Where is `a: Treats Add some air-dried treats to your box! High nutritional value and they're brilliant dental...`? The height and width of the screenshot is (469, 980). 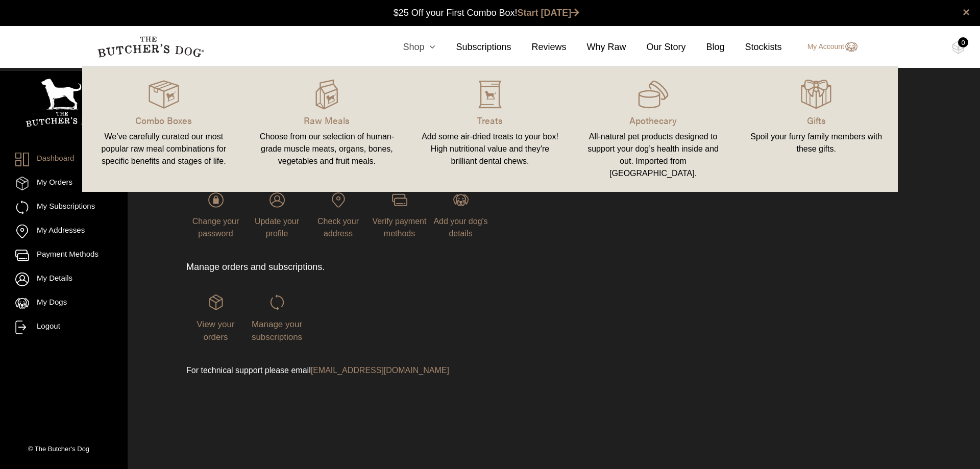
a: Treats Add some air-dried treats to your box! High nutritional value and they're brilliant dental... is located at coordinates (490, 129).